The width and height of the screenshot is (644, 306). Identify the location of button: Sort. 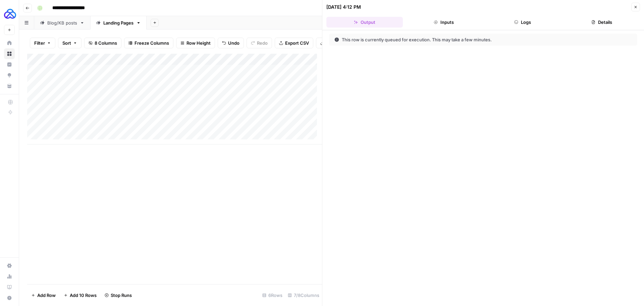
(70, 43).